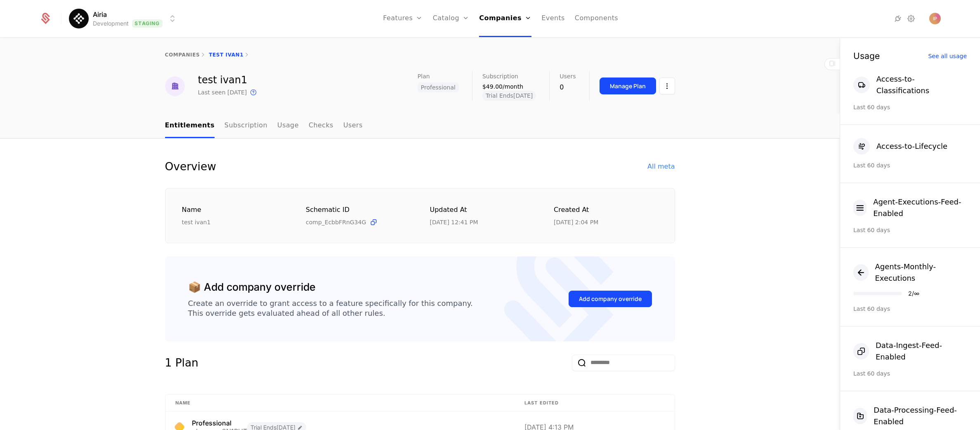 This screenshot has height=430, width=980. I want to click on button: Agents-Monthly-Executions, so click(910, 273).